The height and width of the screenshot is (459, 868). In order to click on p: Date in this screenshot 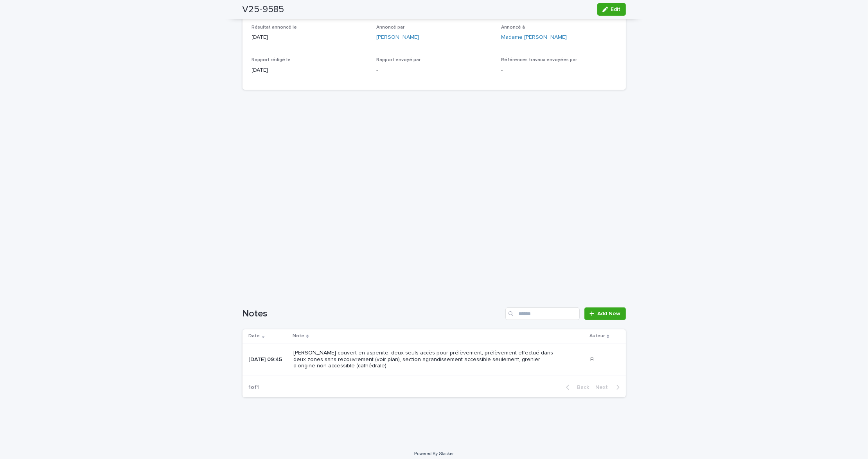, I will do `click(254, 336)`.